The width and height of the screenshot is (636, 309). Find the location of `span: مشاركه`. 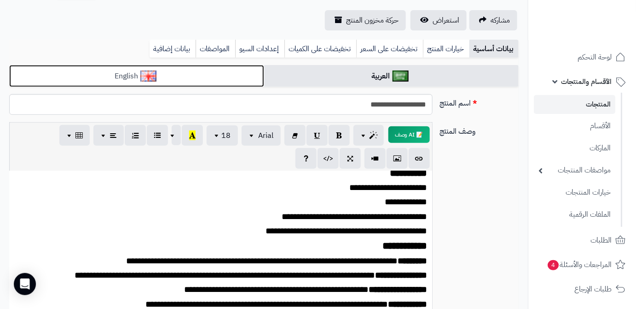

span: مشاركه is located at coordinates (501, 20).